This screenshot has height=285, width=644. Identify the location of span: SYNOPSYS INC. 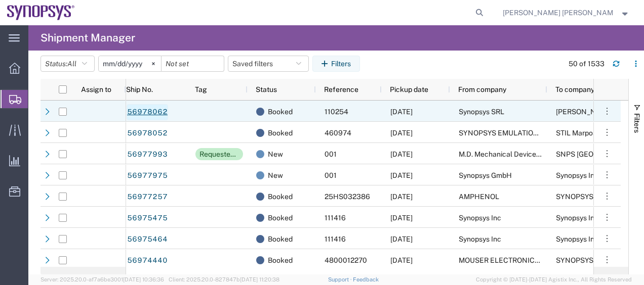
(582, 260).